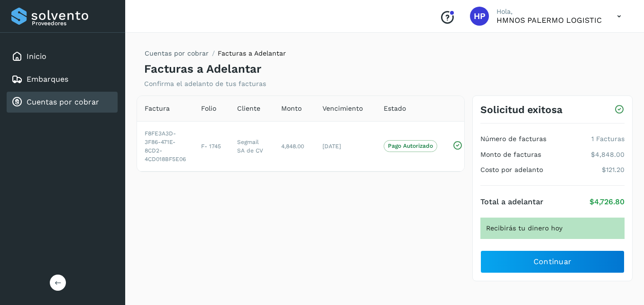 Image resolution: width=644 pixels, height=305 pixels. Describe the element at coordinates (394, 108) in the screenshot. I see `span: Estado` at that location.